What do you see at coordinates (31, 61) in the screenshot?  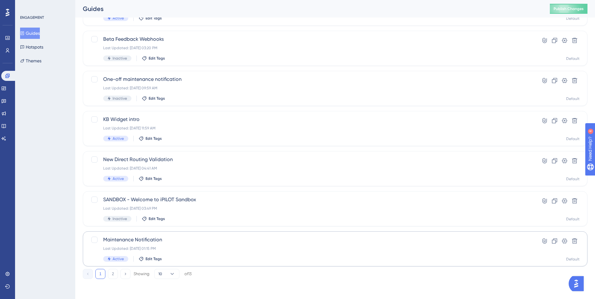 I see `button: Themes` at bounding box center [31, 61].